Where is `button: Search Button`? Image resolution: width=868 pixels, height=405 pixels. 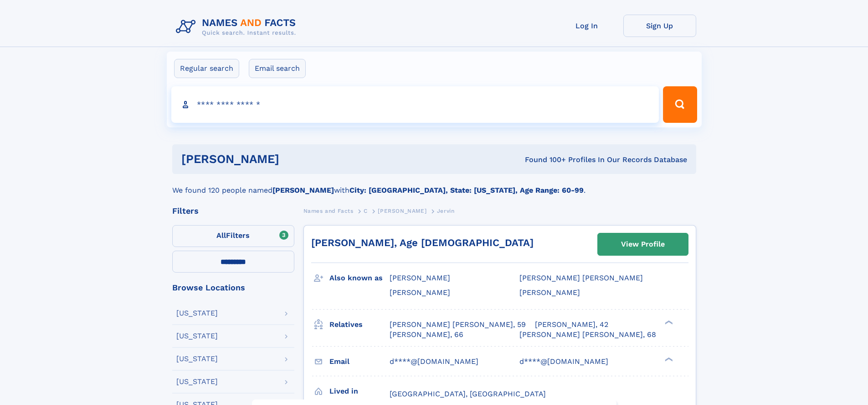
button: Search Button is located at coordinates (680, 105).